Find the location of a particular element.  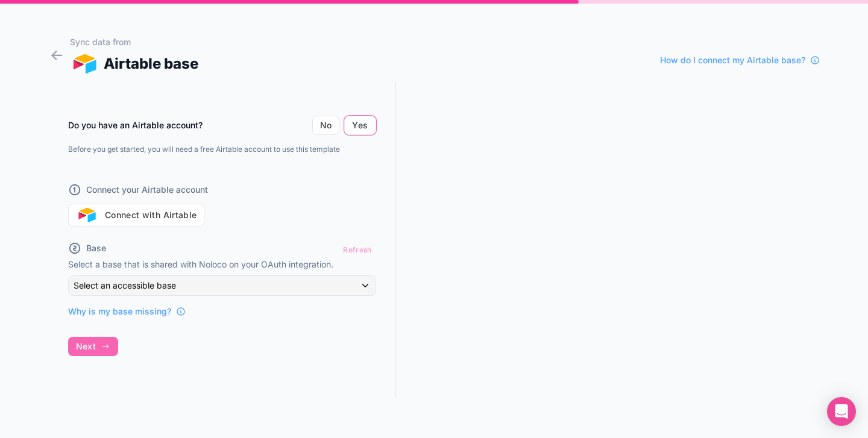

img: AIRTABLE is located at coordinates (84, 64).